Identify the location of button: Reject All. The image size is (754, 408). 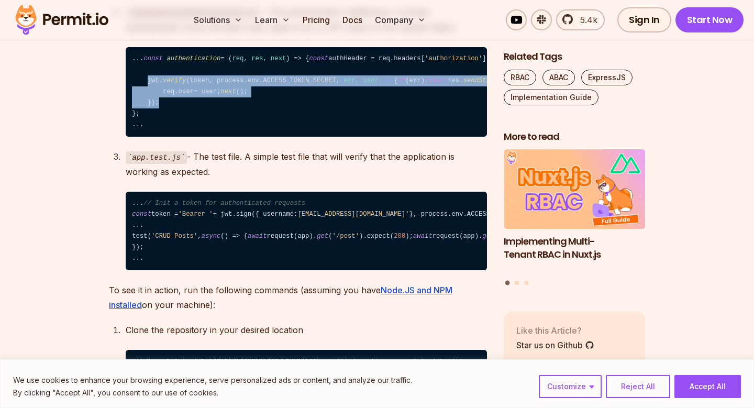
(638, 386).